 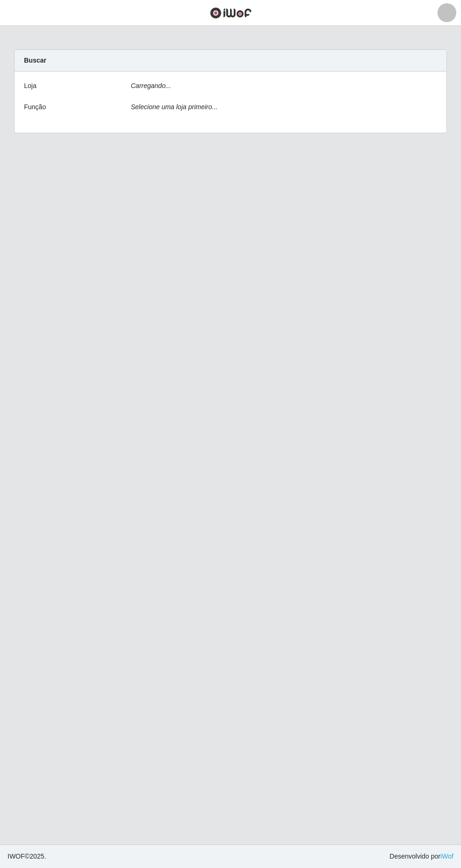 What do you see at coordinates (447, 856) in the screenshot?
I see `a: iWof` at bounding box center [447, 856].